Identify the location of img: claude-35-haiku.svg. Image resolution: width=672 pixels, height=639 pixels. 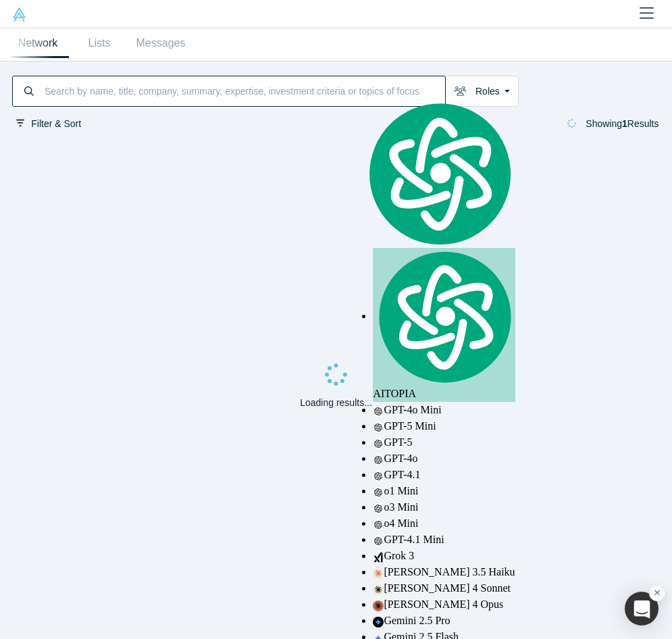
(379, 573).